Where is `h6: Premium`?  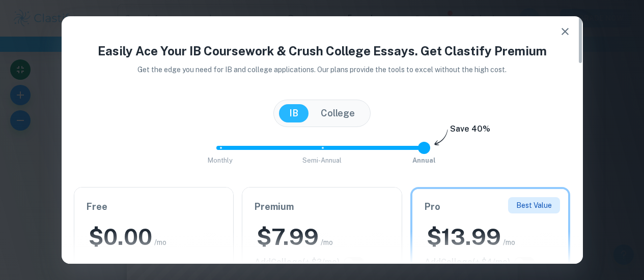 h6: Premium is located at coordinates (322, 207).